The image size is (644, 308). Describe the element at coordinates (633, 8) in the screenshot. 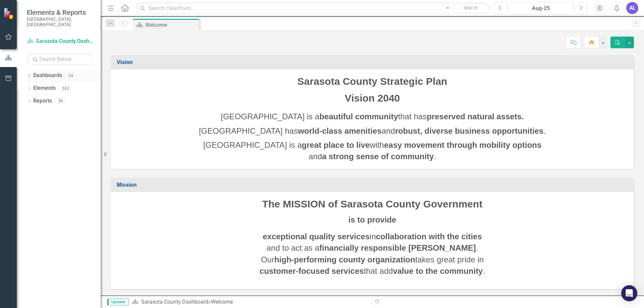

I see `button: AL` at that location.